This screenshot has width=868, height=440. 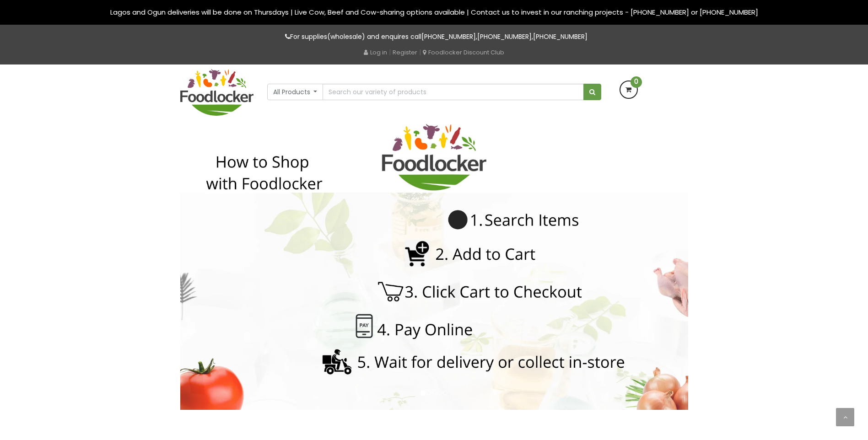 I want to click on input: Search our variety of products, so click(x=453, y=92).